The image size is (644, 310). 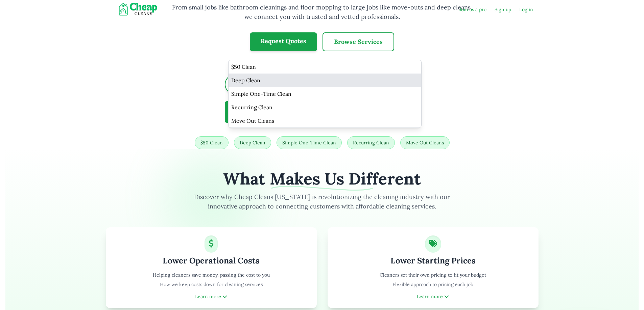 What do you see at coordinates (371, 143) in the screenshot?
I see `button: Recurring Clean` at bounding box center [371, 143].